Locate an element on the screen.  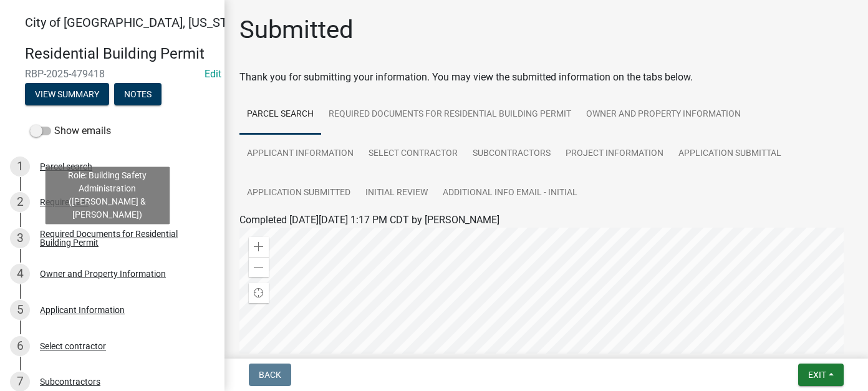
div: 1 is located at coordinates (20, 167).